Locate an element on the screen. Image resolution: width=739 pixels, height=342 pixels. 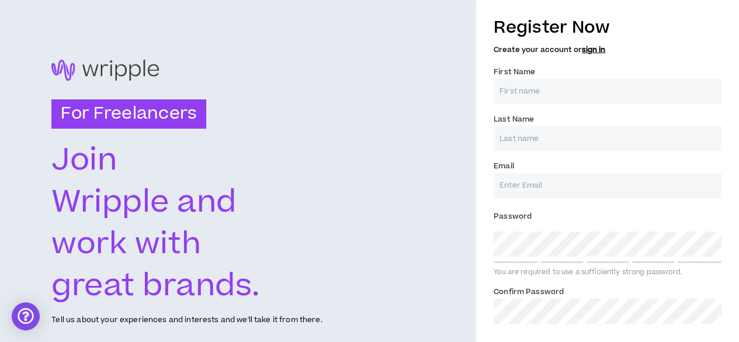
img: logo_orange.svg is located at coordinates (23, 23).